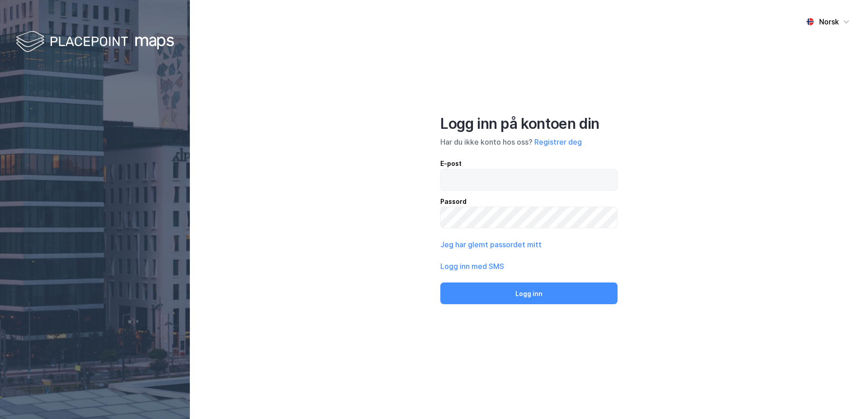  I want to click on div: Logg inn på kontoen din, so click(529, 124).